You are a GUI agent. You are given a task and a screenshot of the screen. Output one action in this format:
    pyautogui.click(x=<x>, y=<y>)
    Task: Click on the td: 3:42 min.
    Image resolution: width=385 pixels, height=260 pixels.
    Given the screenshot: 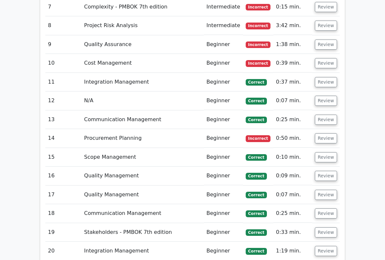 What is the action you would take?
    pyautogui.click(x=292, y=25)
    